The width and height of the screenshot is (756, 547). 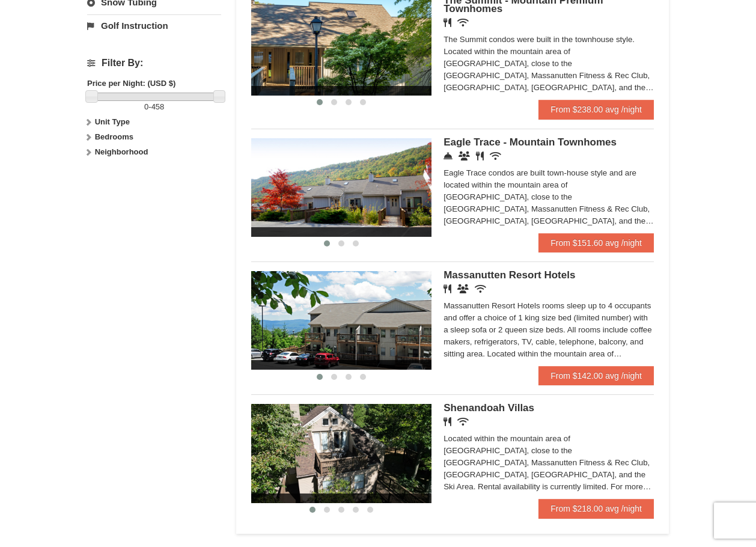 I want to click on a: From $218.00 avg /night, so click(x=596, y=508).